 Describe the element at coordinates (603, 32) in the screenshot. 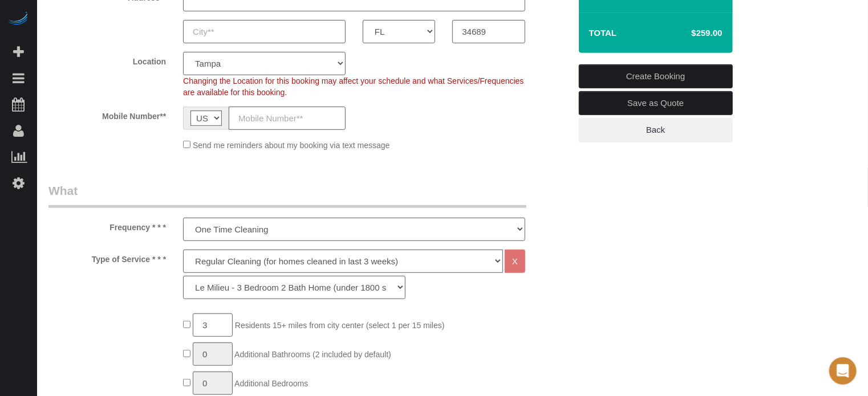

I see `strong: Total` at that location.